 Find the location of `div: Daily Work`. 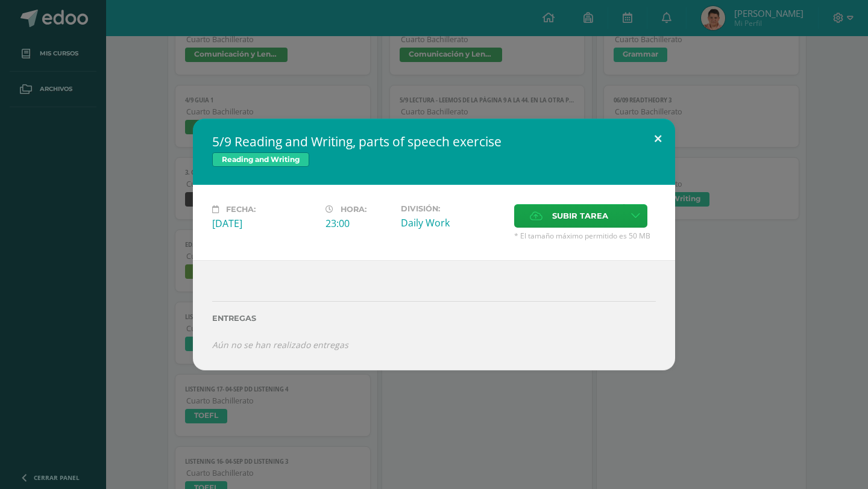

div: Daily Work is located at coordinates (453, 223).